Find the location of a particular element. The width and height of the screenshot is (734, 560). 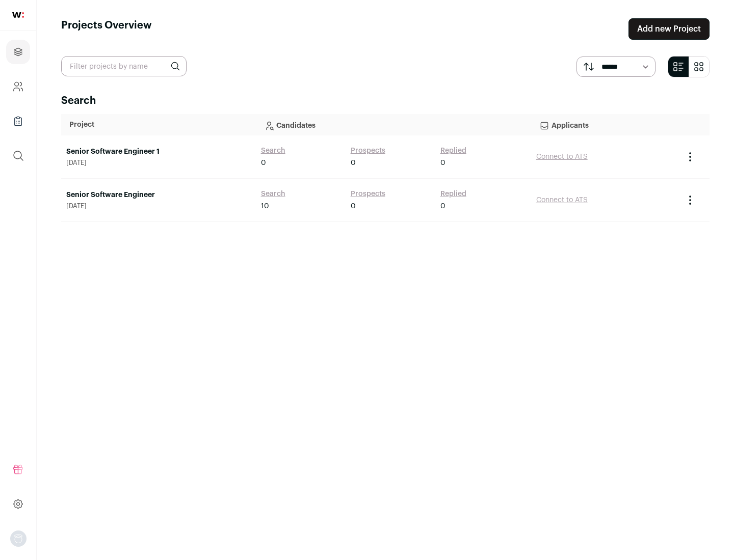

p: Candidates is located at coordinates (394, 125).